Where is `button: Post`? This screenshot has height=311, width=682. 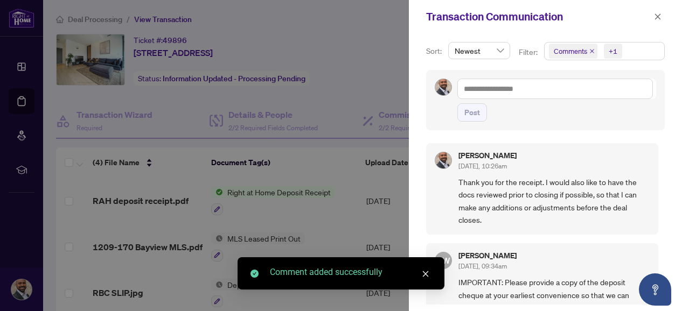 button: Post is located at coordinates (472, 113).